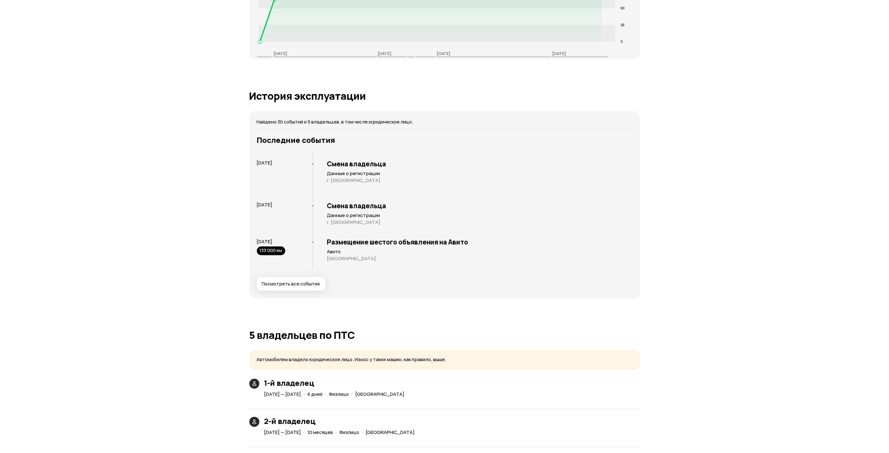 This screenshot has width=889, height=453. What do you see at coordinates (315, 394) in the screenshot?
I see `span: 6 дней` at bounding box center [315, 394].